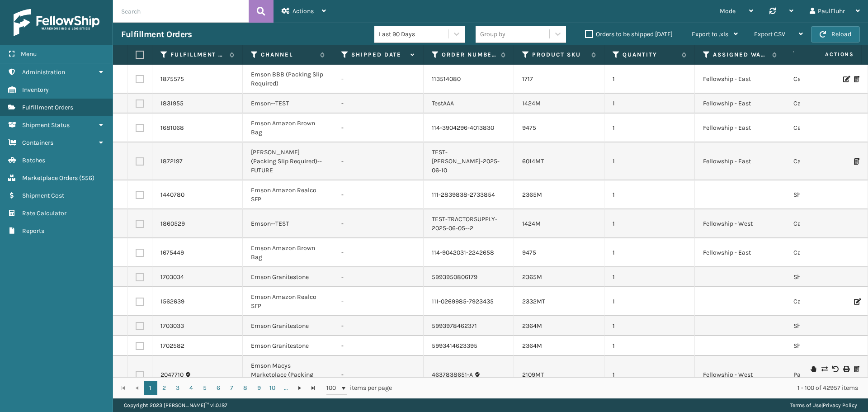 The image size is (868, 412). I want to click on span: Mode, so click(727, 11).